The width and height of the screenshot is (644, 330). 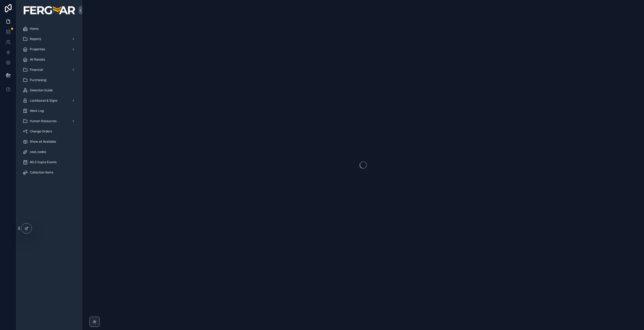 I want to click on span: Purchasing, so click(x=38, y=80).